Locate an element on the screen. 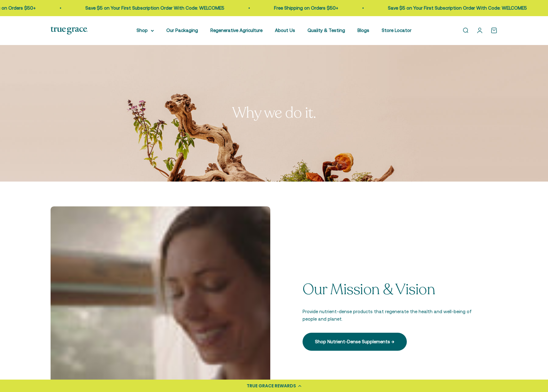 Image resolution: width=548 pixels, height=392 pixels. a: Our Packaging is located at coordinates (182, 30).